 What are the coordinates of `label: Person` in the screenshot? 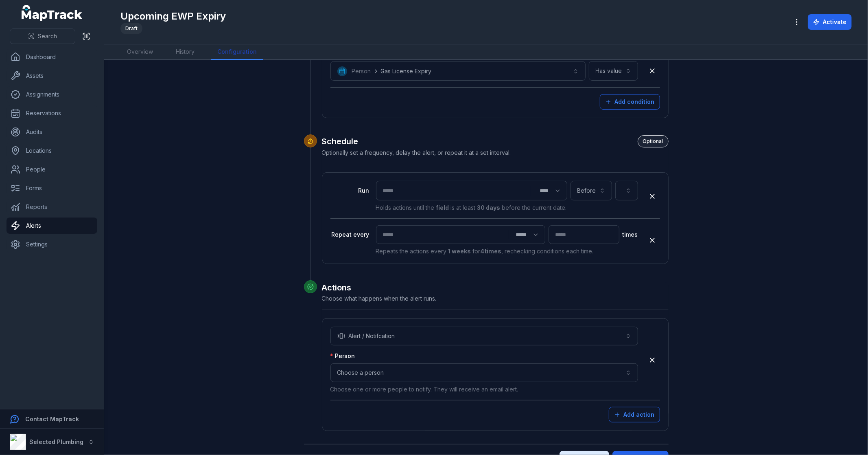 It's located at (343, 356).